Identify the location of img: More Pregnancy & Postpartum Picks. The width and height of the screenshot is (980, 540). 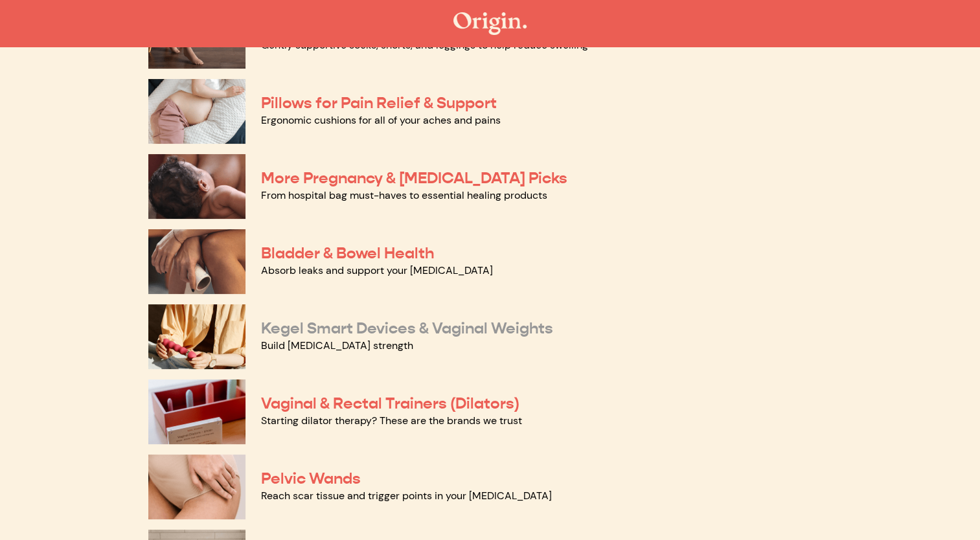
(197, 186).